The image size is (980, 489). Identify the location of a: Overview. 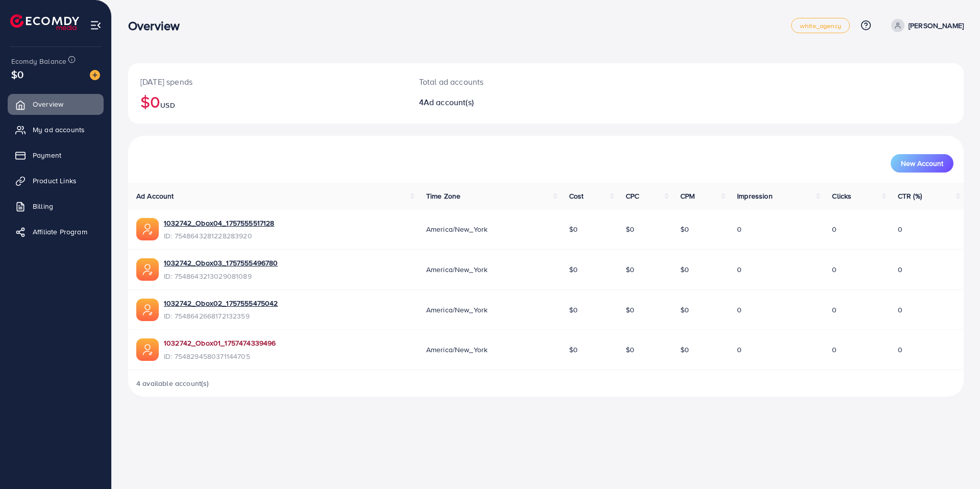
(55, 104).